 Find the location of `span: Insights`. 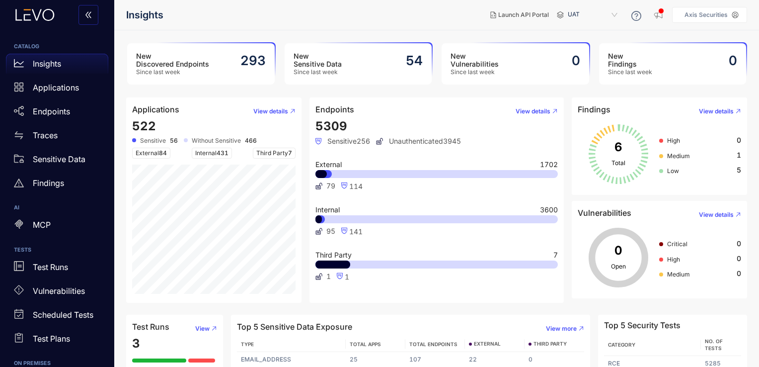

span: Insights is located at coordinates (145, 15).